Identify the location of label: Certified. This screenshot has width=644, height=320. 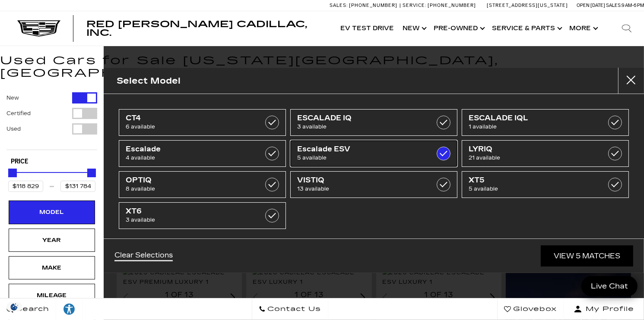
(19, 114).